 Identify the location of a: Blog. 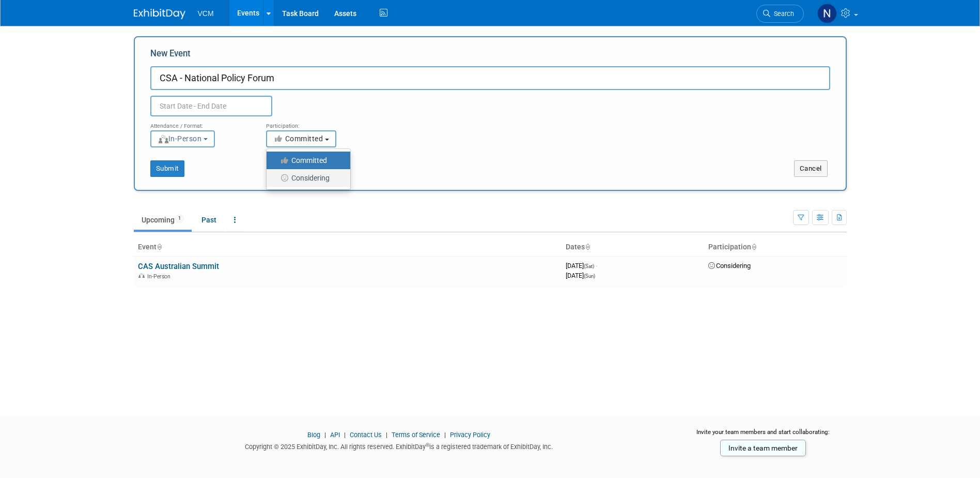
(314, 434).